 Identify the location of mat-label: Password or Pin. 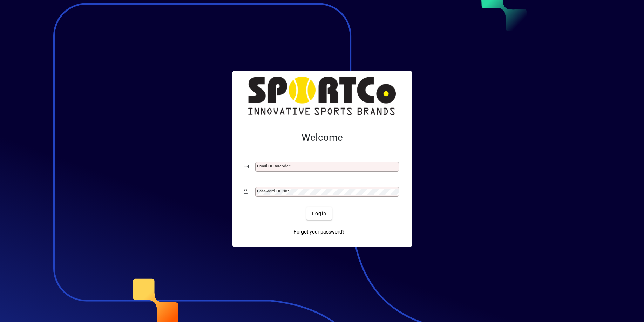
(272, 191).